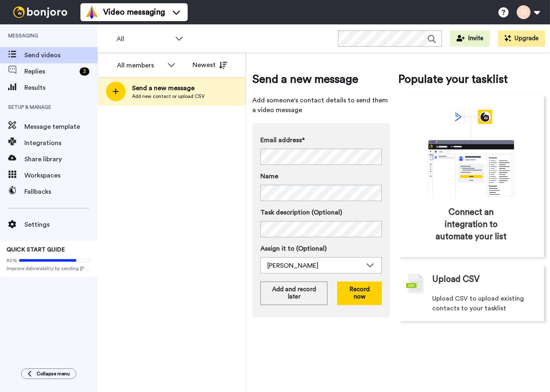  Describe the element at coordinates (321, 140) in the screenshot. I see `label: Email address*` at that location.